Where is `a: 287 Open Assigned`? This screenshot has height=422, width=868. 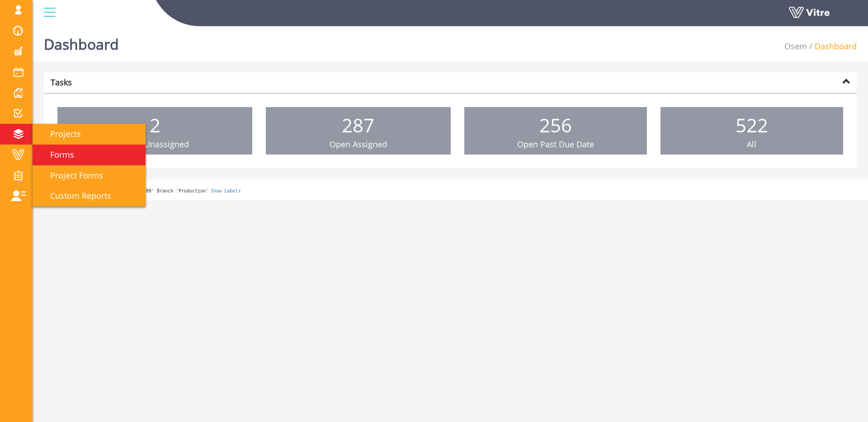
a: 287 Open Assigned is located at coordinates (358, 131).